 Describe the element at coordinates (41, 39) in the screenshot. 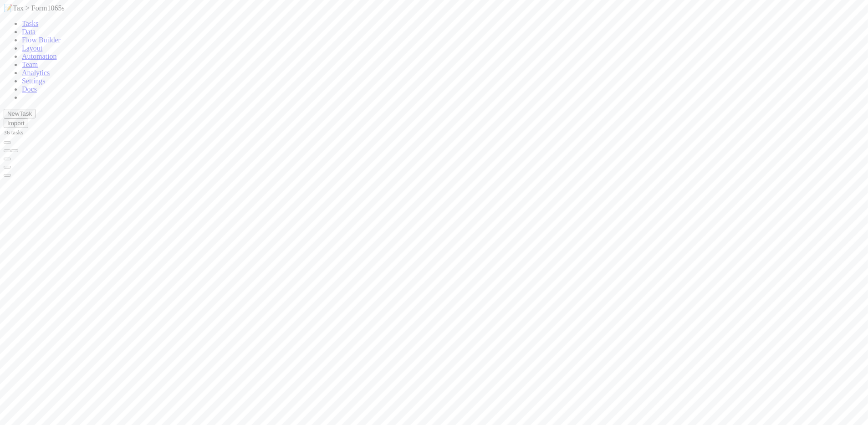

I see `a: Flow Builder` at that location.